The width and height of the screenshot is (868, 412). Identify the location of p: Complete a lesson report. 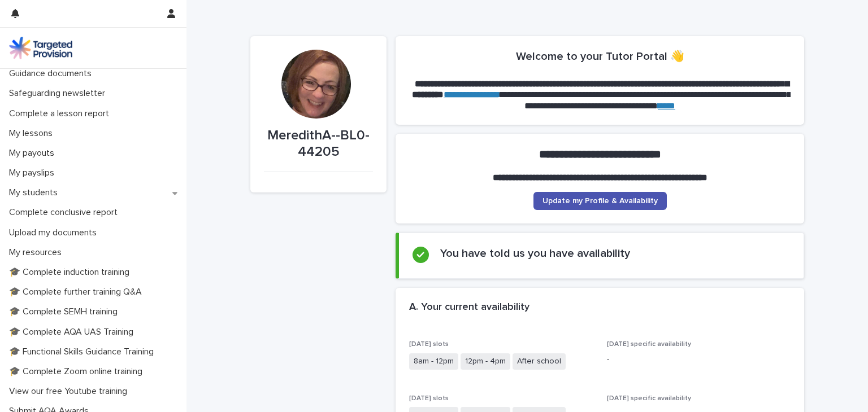
(61, 113).